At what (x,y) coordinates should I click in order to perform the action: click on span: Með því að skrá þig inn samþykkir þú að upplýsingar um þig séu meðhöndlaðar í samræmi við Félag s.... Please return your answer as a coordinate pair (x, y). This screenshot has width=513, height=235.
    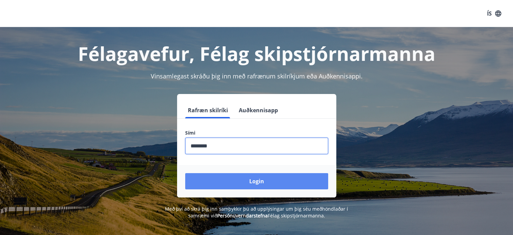
    Looking at the image, I should click on (257, 212).